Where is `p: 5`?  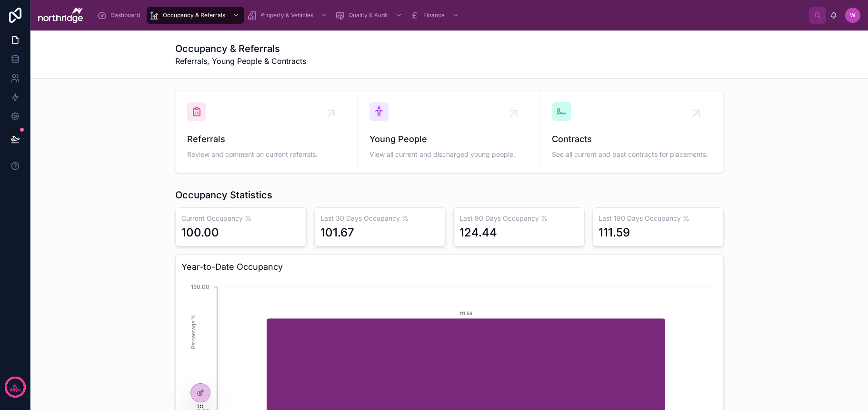 p: 5 is located at coordinates (15, 387).